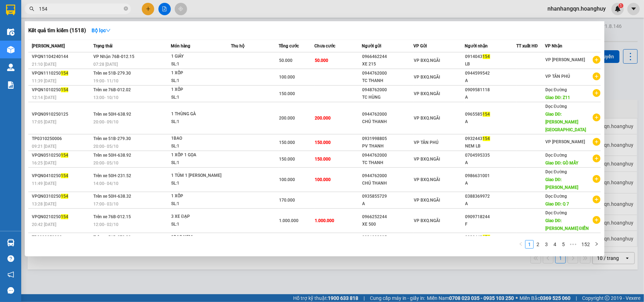 Image resolution: width=644 pixels, height=302 pixels. I want to click on span: Trên xe 51B-279.30, so click(112, 73).